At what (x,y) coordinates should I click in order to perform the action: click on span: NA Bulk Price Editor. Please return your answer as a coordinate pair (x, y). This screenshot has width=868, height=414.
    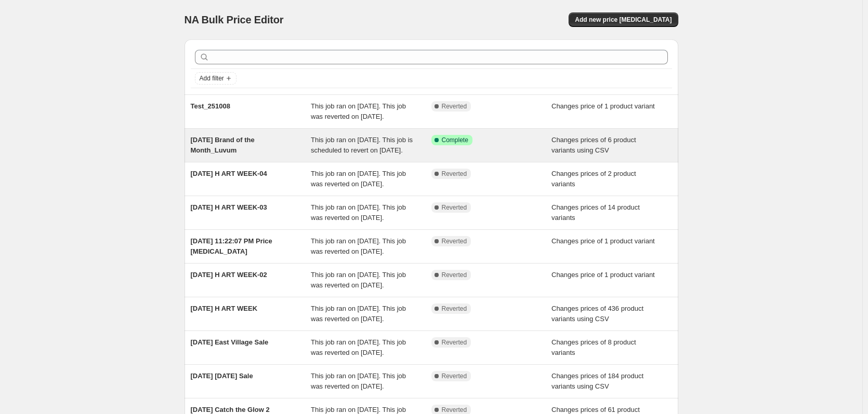
    Looking at the image, I should click on (234, 20).